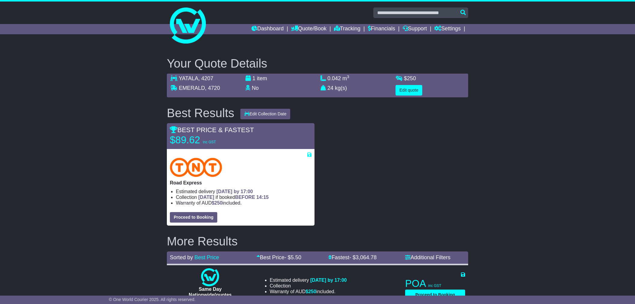 This screenshot has height=304, width=635. Describe the element at coordinates (210, 277) in the screenshot. I see `img: One World Courier: Same Day Nationwide(quotes take 0.5-1 hour)` at that location.